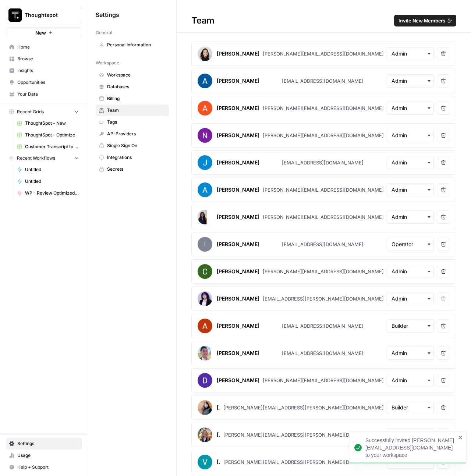  What do you see at coordinates (132, 110) in the screenshot?
I see `a: Team` at bounding box center [132, 110].